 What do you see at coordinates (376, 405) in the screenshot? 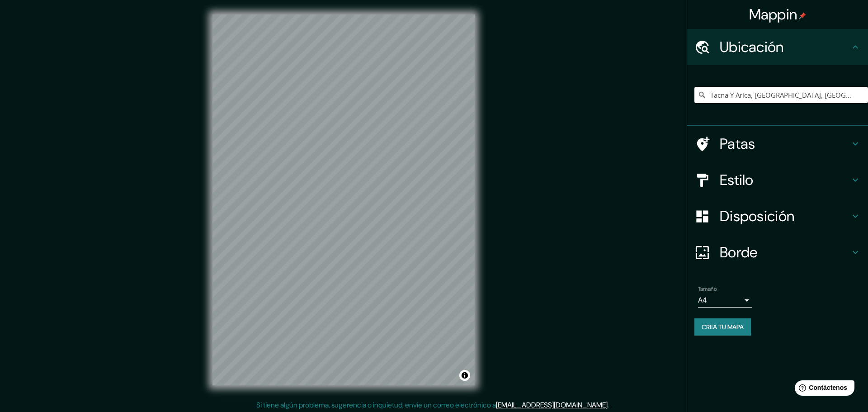
I see `font: Si tiene algún problema, sugerencia o inquietud, envíe un correo electrónico a` at bounding box center [376, 405].